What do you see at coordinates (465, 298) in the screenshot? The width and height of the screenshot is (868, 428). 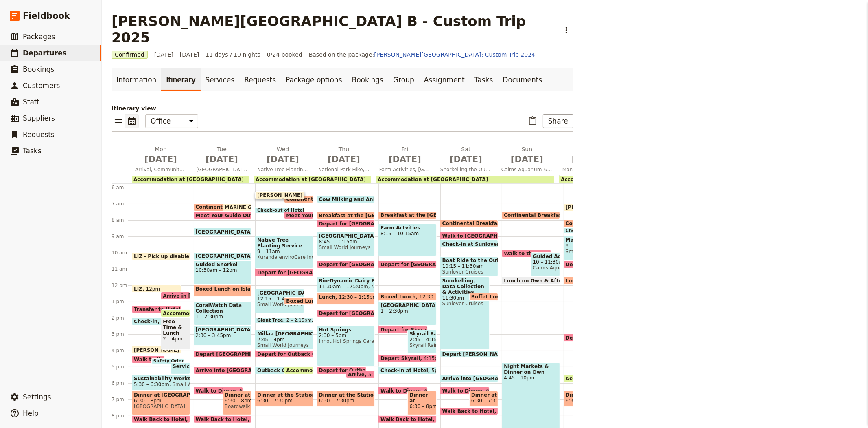 I see `span: 11:30am – 4pm` at bounding box center [465, 298].